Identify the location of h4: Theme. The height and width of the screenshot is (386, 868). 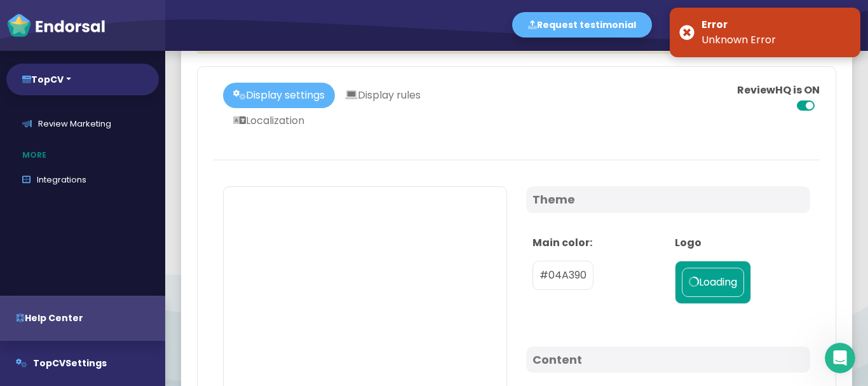
(668, 200).